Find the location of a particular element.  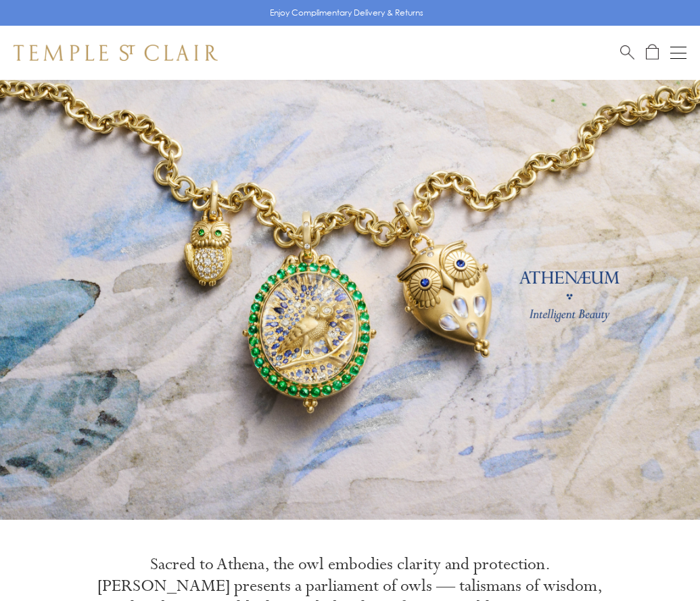

a: Search is located at coordinates (628, 52).